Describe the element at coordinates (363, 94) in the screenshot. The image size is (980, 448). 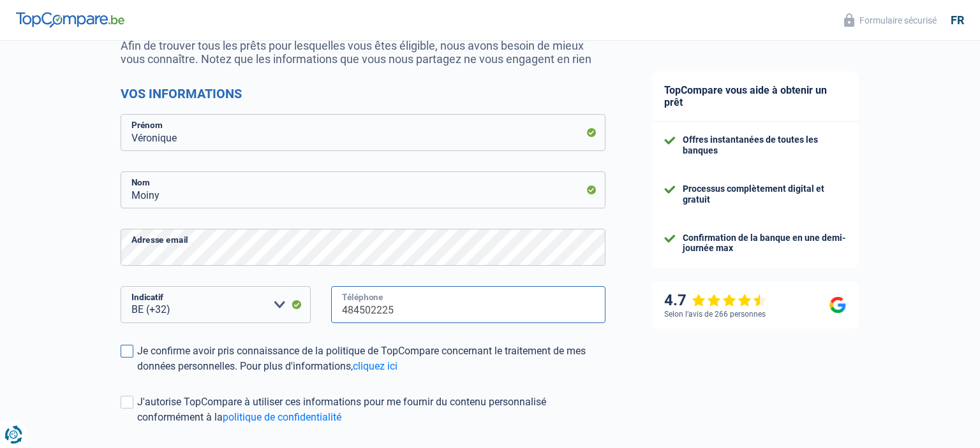
I see `h2: Vos informations` at that location.